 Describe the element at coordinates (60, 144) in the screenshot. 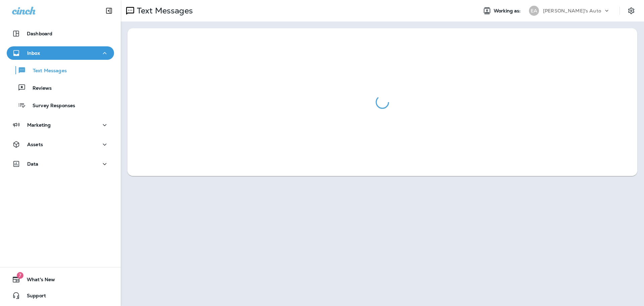

I see `button: Assets` at that location.